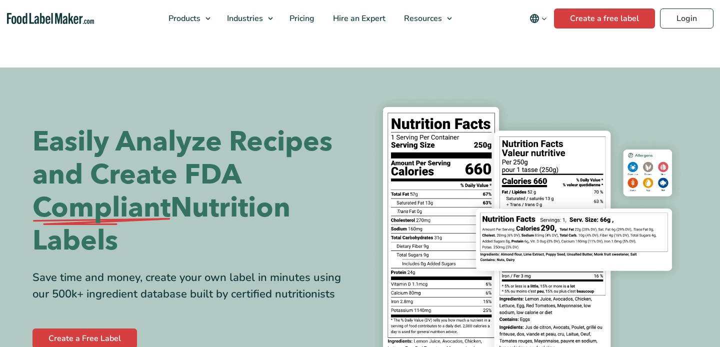 The image size is (720, 347). I want to click on button: Change language, so click(538, 19).